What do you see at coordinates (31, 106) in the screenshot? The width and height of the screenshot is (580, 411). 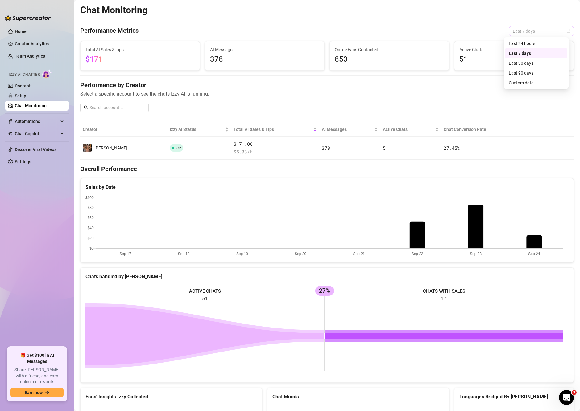 I see `a: Chat Monitoring` at bounding box center [31, 106].